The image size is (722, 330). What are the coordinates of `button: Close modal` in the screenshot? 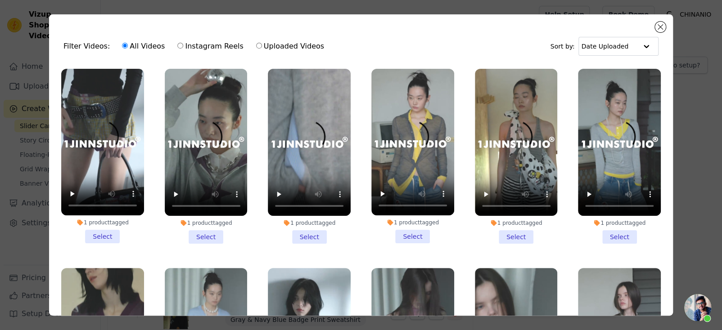 It's located at (660, 27).